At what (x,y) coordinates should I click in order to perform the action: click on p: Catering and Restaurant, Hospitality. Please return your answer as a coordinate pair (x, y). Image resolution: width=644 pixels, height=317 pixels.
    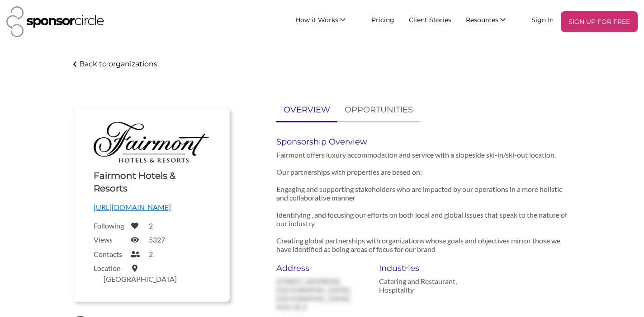
    Looking at the image, I should click on (424, 286).